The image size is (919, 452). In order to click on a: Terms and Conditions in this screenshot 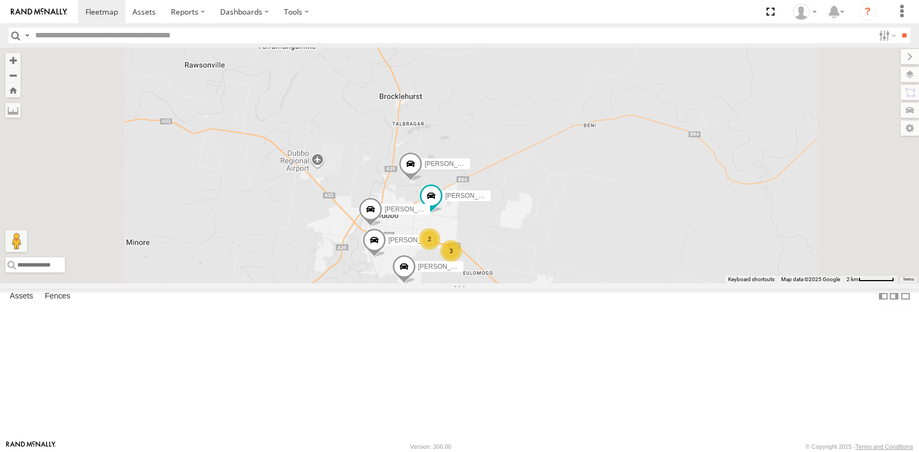, I will do `click(885, 447)`.